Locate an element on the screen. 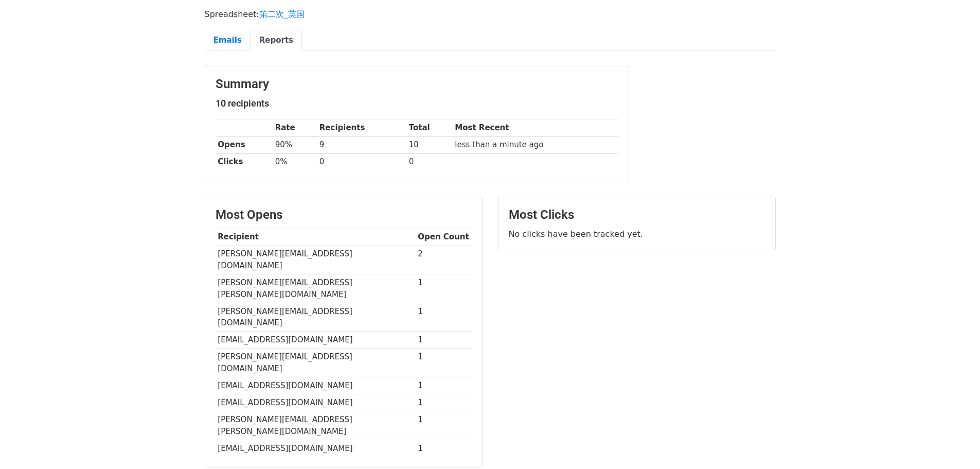 The width and height of the screenshot is (980, 469). td: 9 is located at coordinates (361, 145).